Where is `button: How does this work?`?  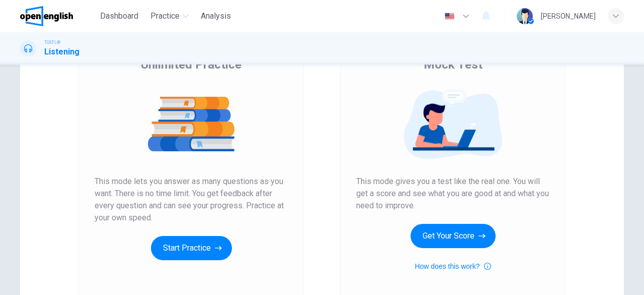 button: How does this work? is located at coordinates (452, 266).